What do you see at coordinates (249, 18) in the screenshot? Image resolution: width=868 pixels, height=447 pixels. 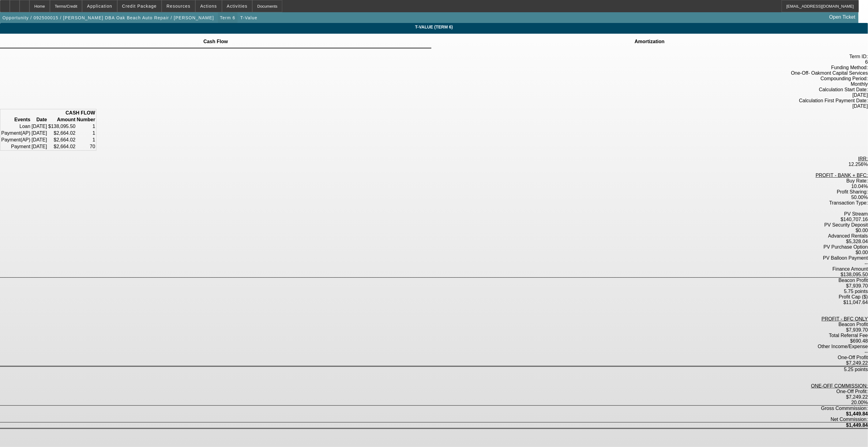 I see `span: T-Value` at bounding box center [249, 18].